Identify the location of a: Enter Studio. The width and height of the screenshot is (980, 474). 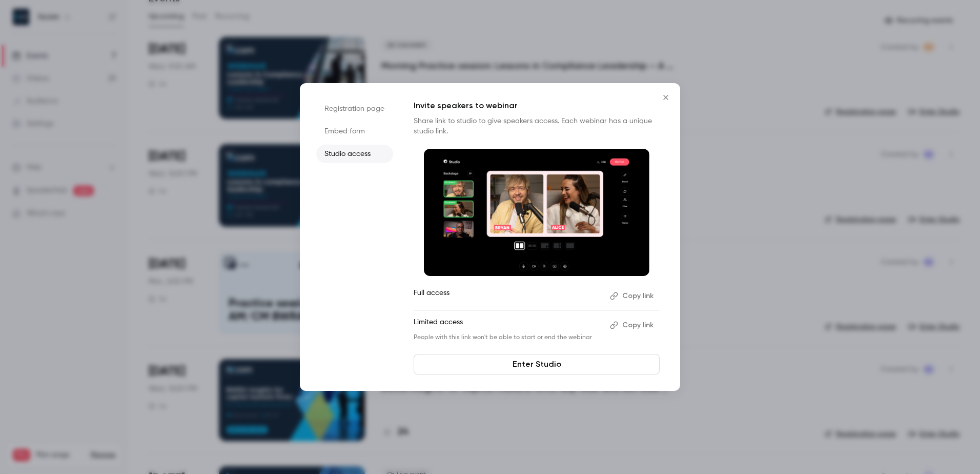
(536, 364).